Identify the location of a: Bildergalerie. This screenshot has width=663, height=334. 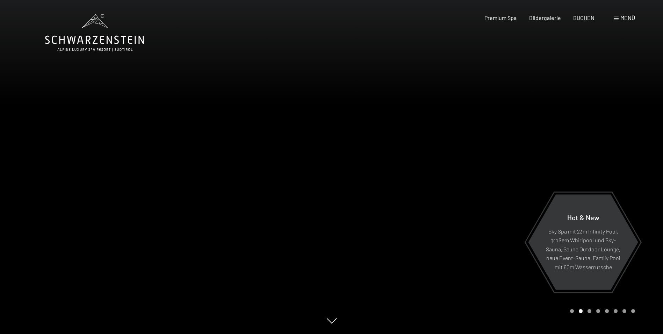
(545, 17).